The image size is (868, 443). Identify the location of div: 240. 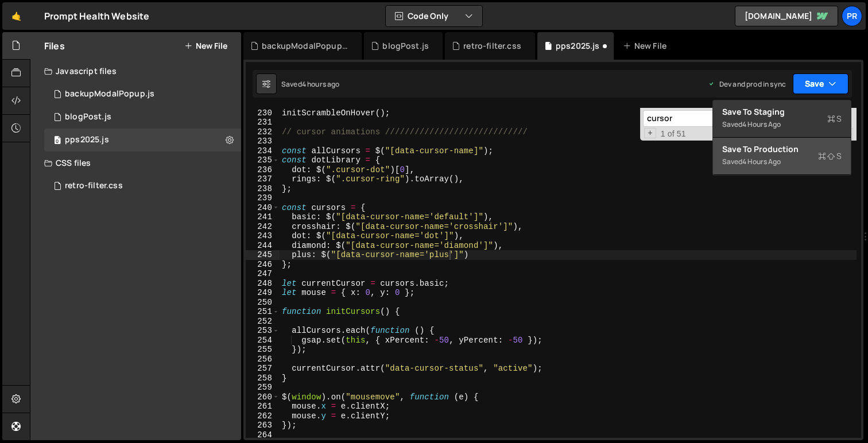
(262, 208).